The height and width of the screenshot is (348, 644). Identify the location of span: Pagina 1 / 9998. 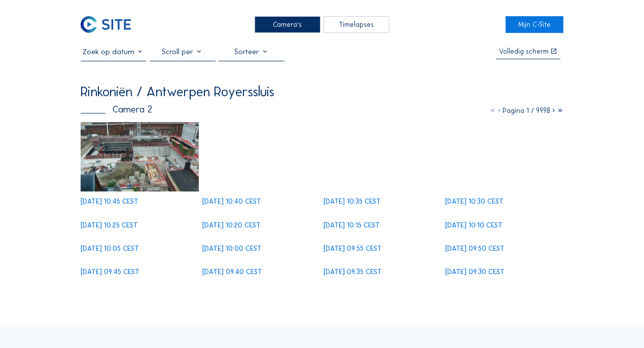
(527, 110).